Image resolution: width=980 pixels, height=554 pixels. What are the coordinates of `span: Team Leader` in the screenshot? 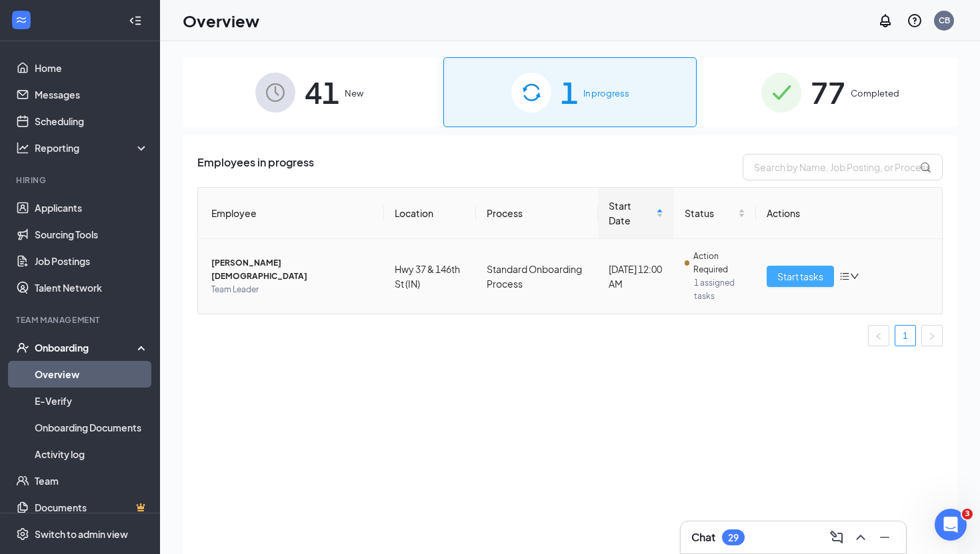 It's located at (292, 290).